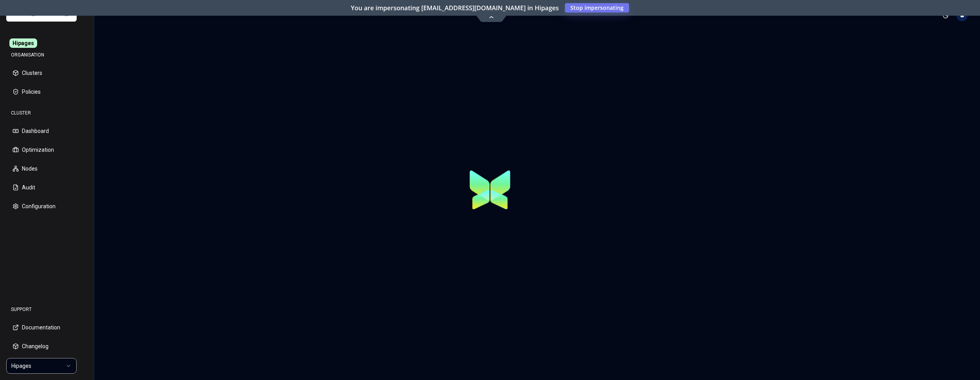 The image size is (980, 380). I want to click on button: Configuration, so click(47, 206).